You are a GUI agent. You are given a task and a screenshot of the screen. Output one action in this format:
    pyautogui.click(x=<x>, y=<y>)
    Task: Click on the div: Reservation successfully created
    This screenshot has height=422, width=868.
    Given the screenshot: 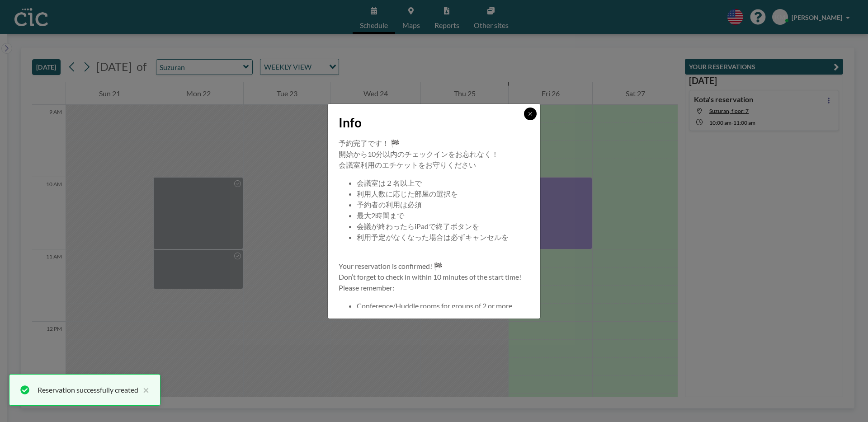 What is the action you would take?
    pyautogui.click(x=87, y=390)
    